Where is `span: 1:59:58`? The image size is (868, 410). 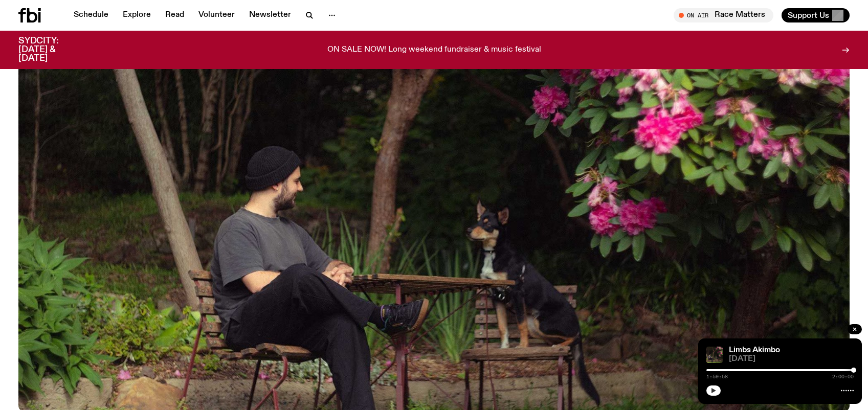
span: 1:59:58 is located at coordinates (717, 377).